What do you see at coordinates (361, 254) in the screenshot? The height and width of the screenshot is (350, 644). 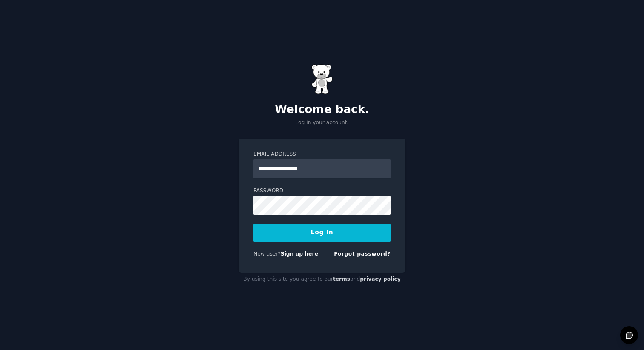 I see `a: Forgot password?` at bounding box center [361, 254].